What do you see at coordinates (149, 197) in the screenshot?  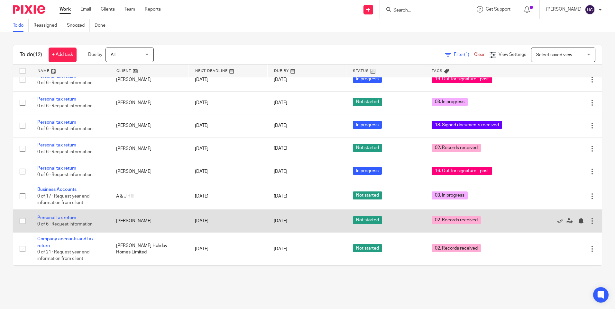 I see `td: A & J Hill` at bounding box center [149, 197].